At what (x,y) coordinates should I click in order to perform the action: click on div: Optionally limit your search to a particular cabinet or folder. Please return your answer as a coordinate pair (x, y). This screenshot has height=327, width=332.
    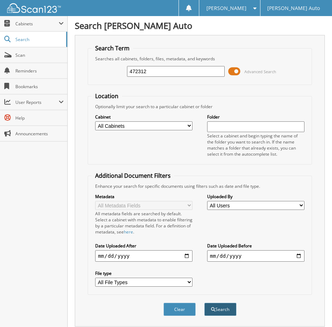
    Looking at the image, I should click on (199, 106).